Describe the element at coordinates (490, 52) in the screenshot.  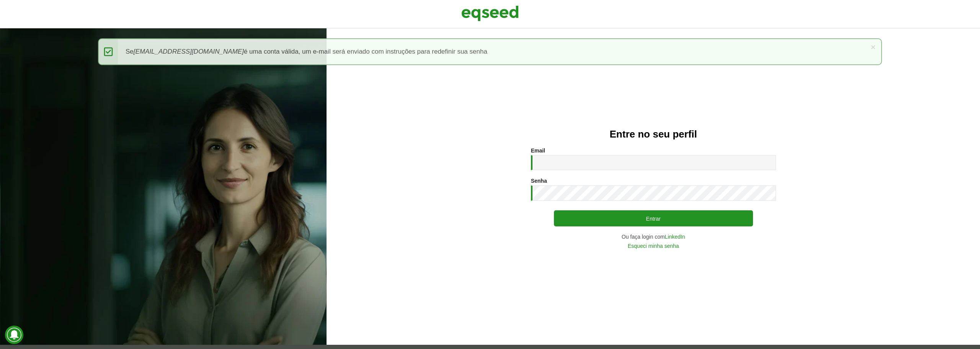
I see `div: Se é uma conta válida, um e-mail será enviado com instruções para redefinir sua senha` at that location.